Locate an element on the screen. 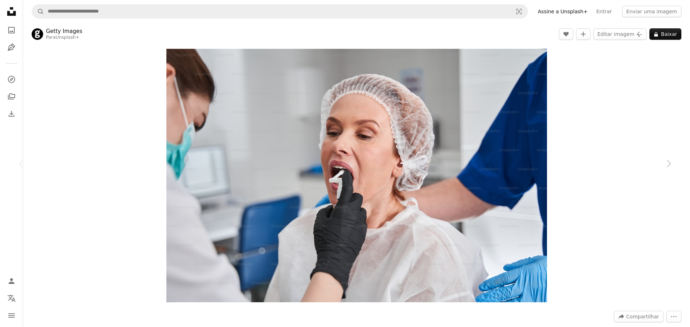  button: Menu is located at coordinates (11, 316).